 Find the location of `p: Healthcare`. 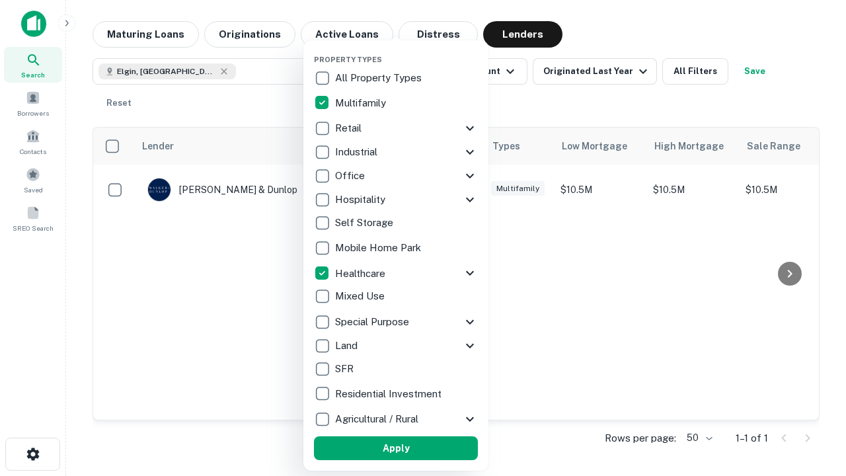

p: Healthcare is located at coordinates (362, 274).